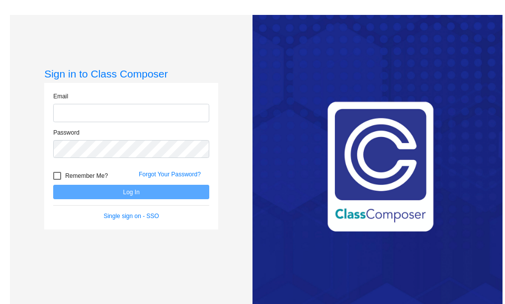  Describe the element at coordinates (66, 133) in the screenshot. I see `label: Password` at that location.